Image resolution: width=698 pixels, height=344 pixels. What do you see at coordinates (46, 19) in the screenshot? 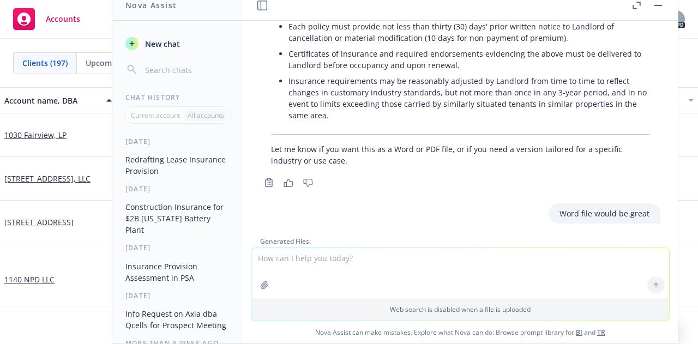
I see `a: Accounts` at bounding box center [46, 19].